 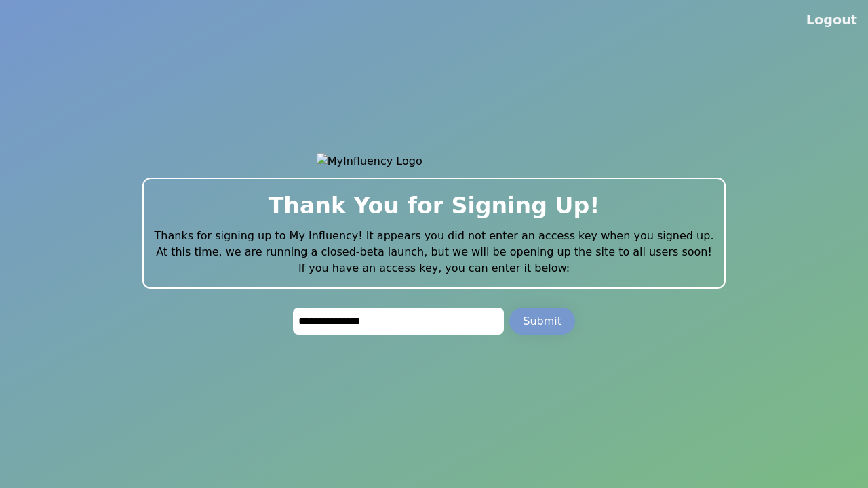 I want to click on p: At this time, we are running a closed-beta launch, but we will be opening up the site to all user..., so click(x=434, y=252).